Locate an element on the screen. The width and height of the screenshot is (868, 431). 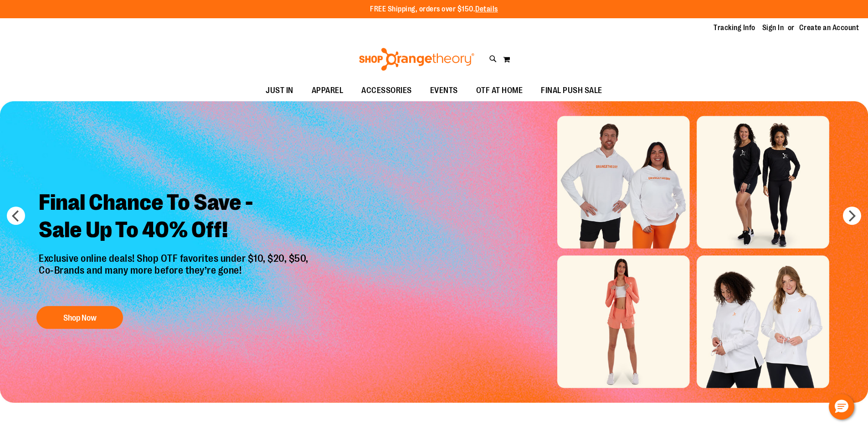
a: EVENTS is located at coordinates (444, 91).